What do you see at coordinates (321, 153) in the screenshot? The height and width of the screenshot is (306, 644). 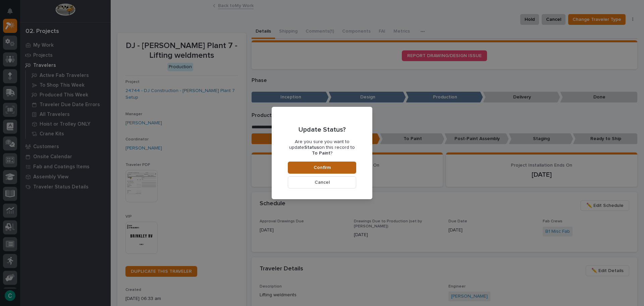 I see `b: To Paint` at bounding box center [321, 153].